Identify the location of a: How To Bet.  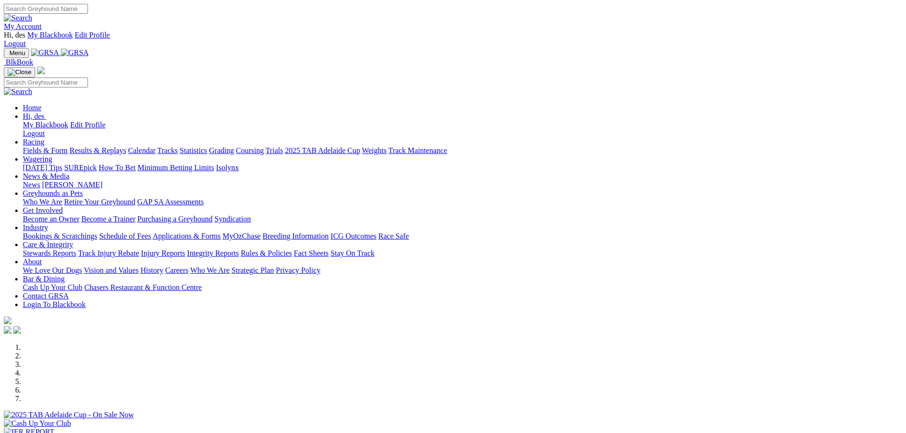
(118, 167).